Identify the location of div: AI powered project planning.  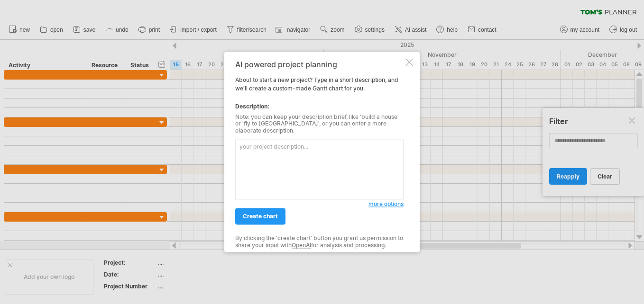
(319, 64).